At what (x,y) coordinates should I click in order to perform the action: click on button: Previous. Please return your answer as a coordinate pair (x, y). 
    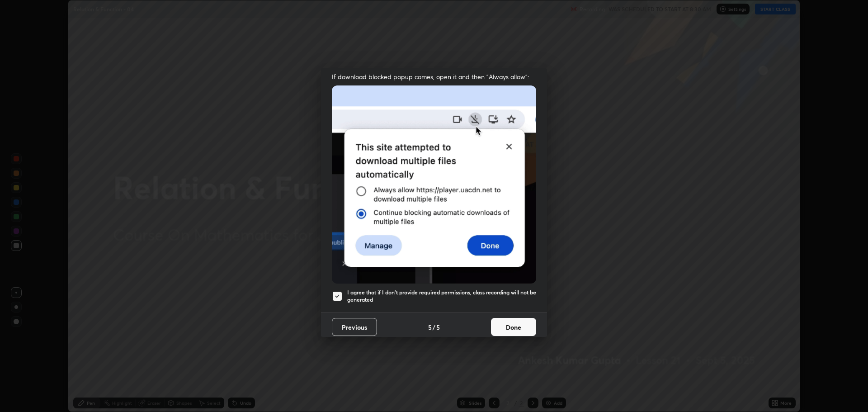
    Looking at the image, I should click on (355, 327).